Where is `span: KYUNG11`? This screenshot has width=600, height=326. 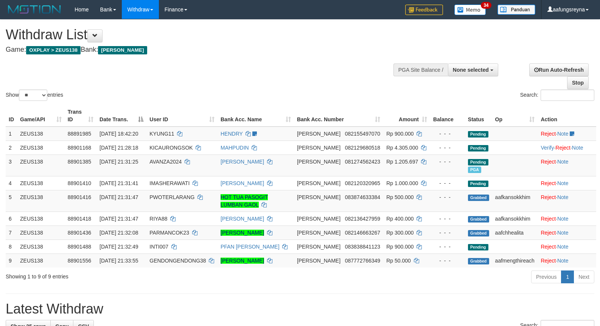
span: KYUNG11 is located at coordinates (162, 134).